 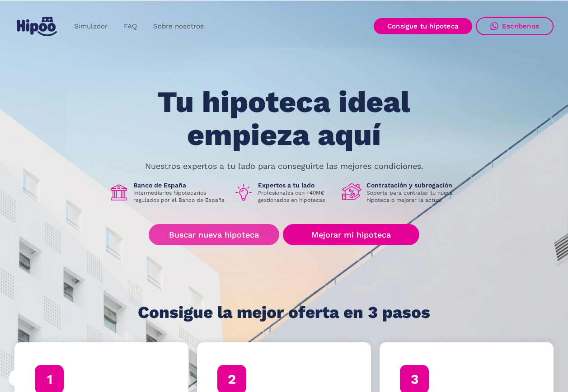 What do you see at coordinates (179, 26) in the screenshot?
I see `a: Sobre nosotros` at bounding box center [179, 26].